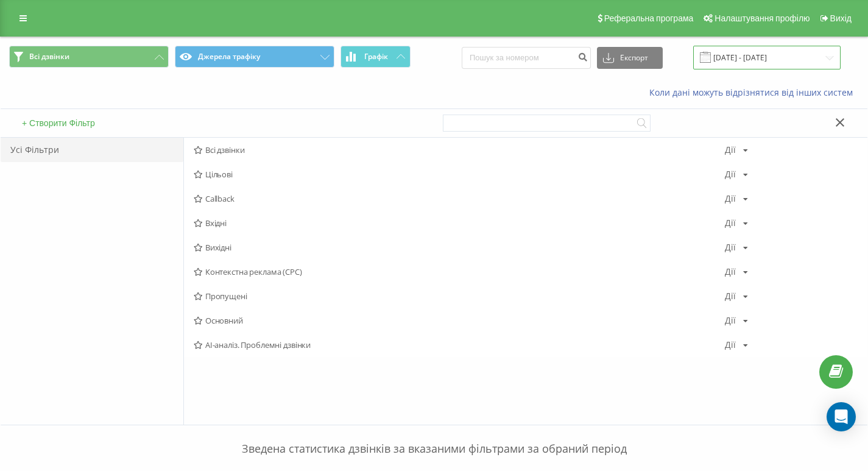 This screenshot has height=471, width=868. What do you see at coordinates (460, 296) in the screenshot?
I see `span: Пропущені` at bounding box center [460, 296].